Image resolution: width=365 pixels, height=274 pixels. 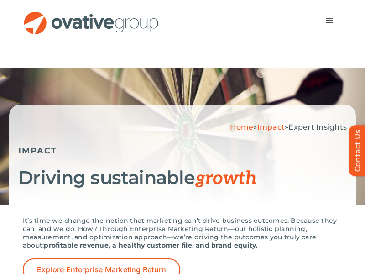 I want to click on nav: Menu, so click(x=329, y=21).